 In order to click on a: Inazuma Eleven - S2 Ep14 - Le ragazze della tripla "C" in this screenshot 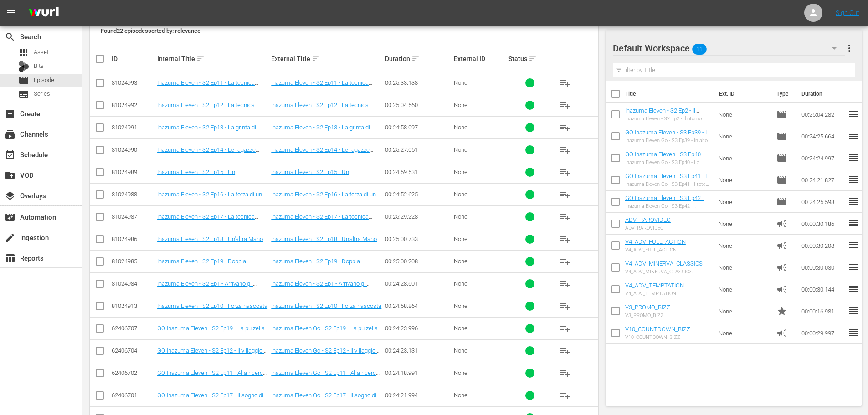, I will do `click(322, 153)`.